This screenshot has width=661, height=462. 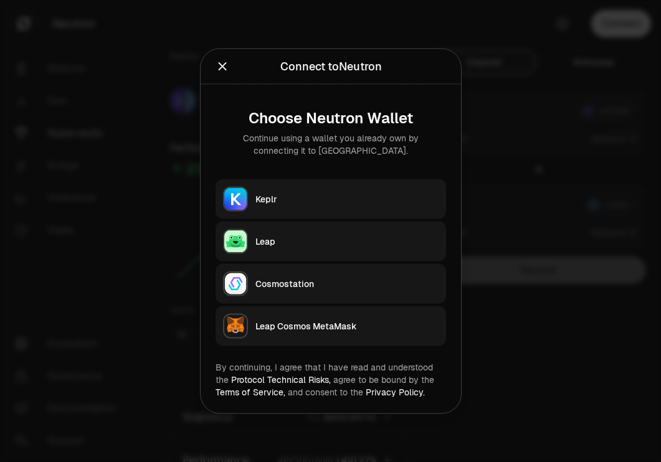 I want to click on button: LeapLeap, so click(x=331, y=242).